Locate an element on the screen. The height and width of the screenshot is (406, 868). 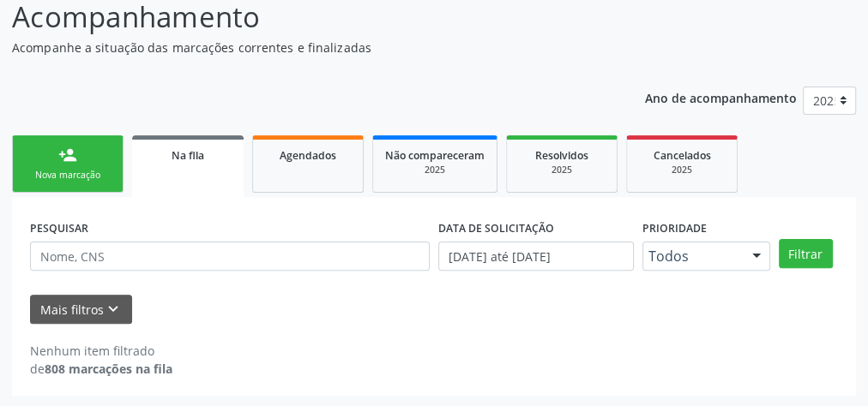
label: PESQUISAR is located at coordinates (59, 228).